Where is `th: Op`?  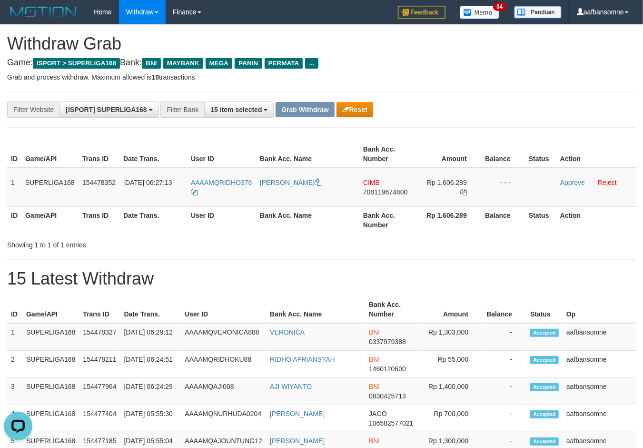 th: Op is located at coordinates (599, 309).